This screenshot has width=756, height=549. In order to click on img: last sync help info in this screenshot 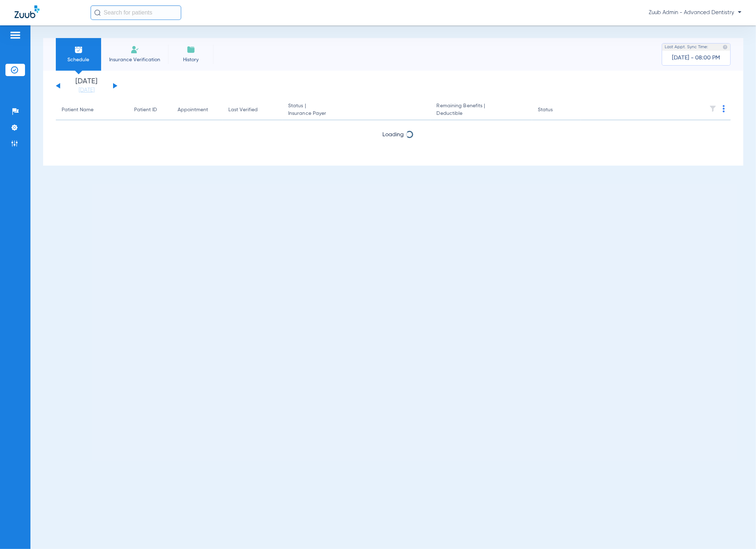, I will do `click(725, 47)`.